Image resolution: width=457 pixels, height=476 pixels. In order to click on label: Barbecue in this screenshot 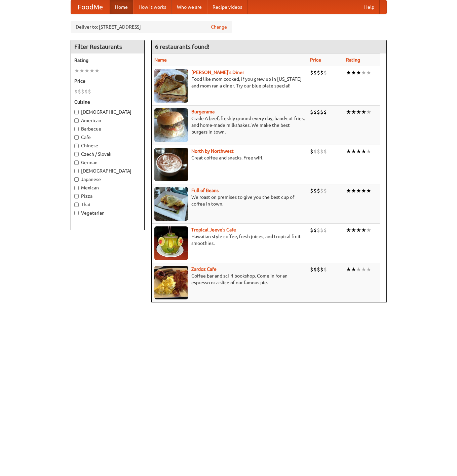, I will do `click(107, 129)`.